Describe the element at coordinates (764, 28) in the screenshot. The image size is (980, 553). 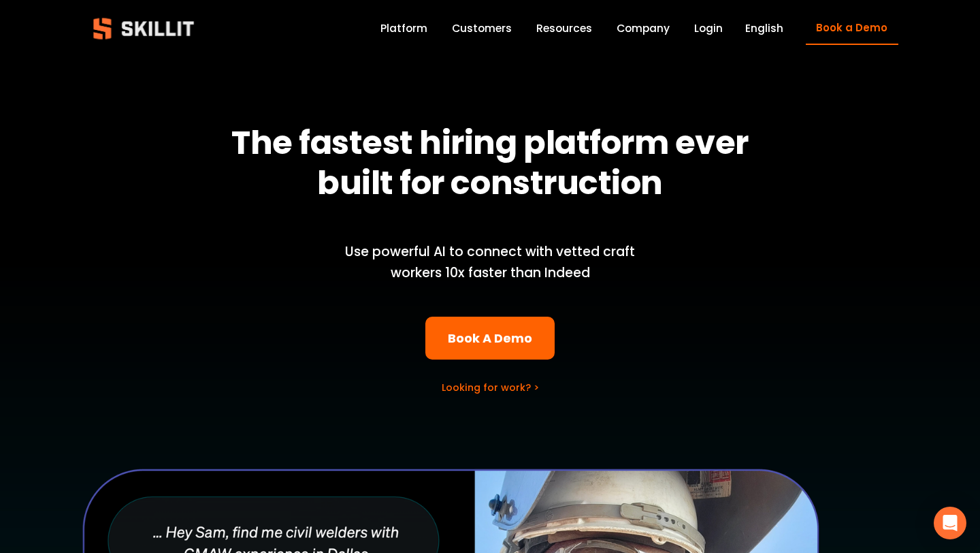
I see `div: language picker` at that location.